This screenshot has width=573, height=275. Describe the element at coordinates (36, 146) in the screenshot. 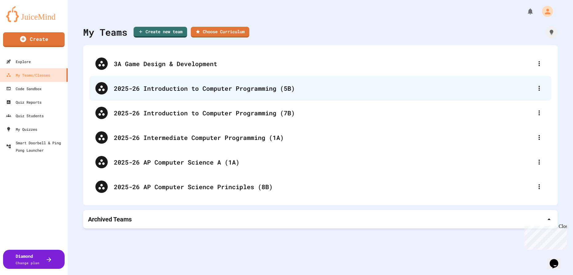

I see `div: Smart Doorbell & Ping Pong Launcher` at that location.